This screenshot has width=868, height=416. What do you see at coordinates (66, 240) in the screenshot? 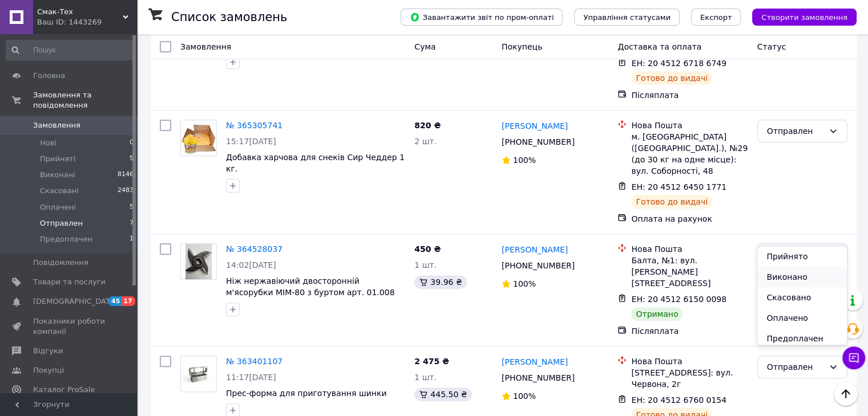
I see `span: Предоплачен` at bounding box center [66, 240].